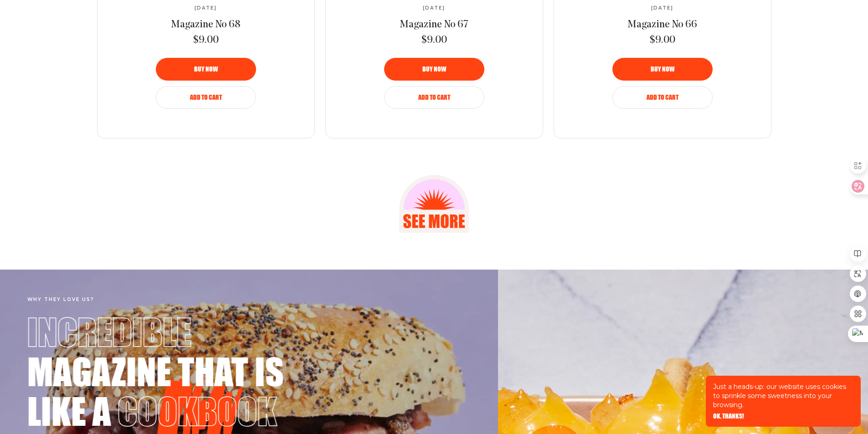  What do you see at coordinates (662, 25) in the screenshot?
I see `span: Magazine No 66` at bounding box center [662, 25].